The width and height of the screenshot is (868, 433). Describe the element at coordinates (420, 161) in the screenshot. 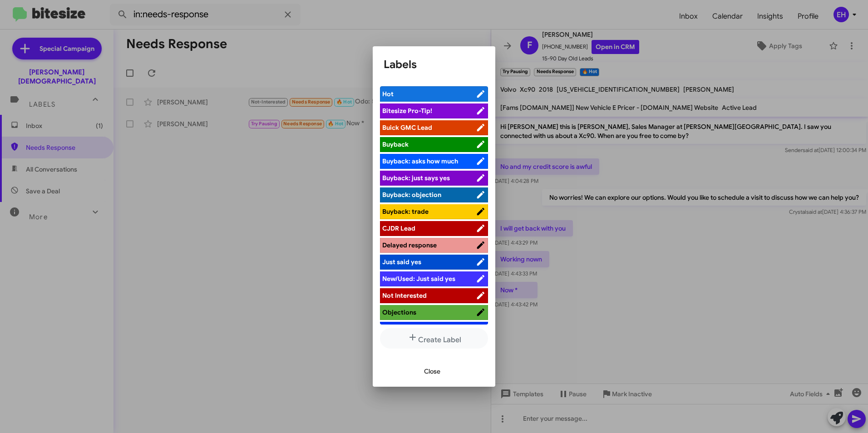

I see `span: Buyback: asks how much` at that location.